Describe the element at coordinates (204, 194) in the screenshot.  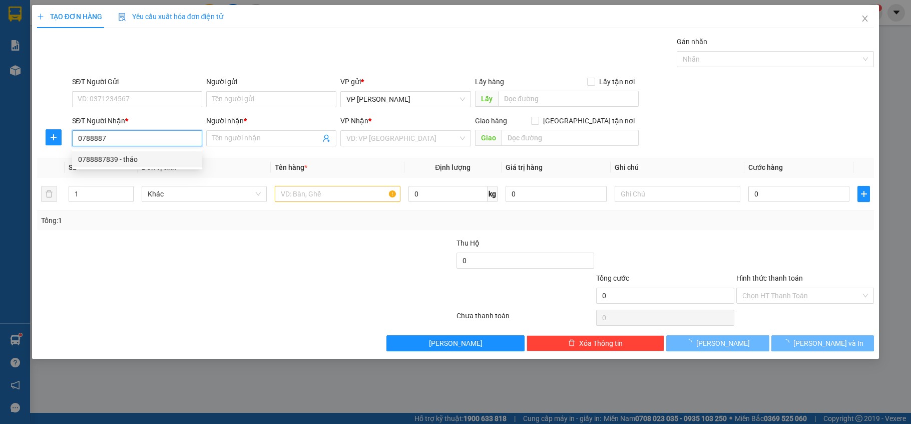
I see `span: Khác` at that location.